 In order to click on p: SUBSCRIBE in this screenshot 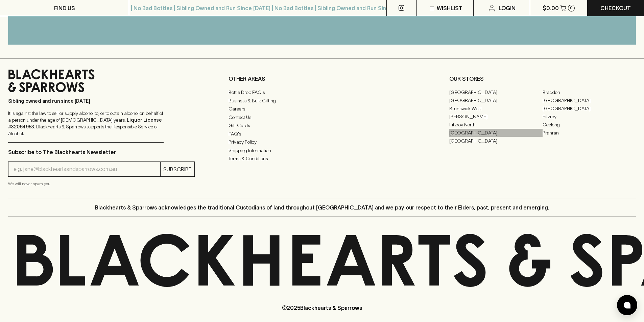, I will do `click(178, 169)`.